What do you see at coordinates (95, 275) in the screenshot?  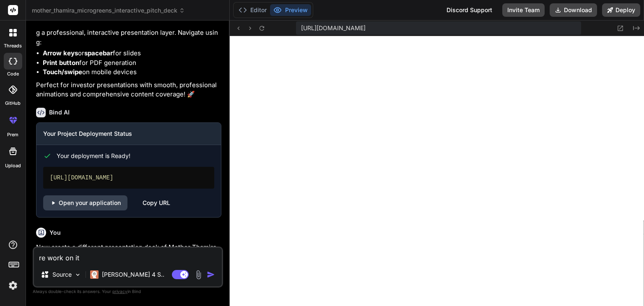 I see `img: Claude 4 Sonnet` at bounding box center [95, 275].